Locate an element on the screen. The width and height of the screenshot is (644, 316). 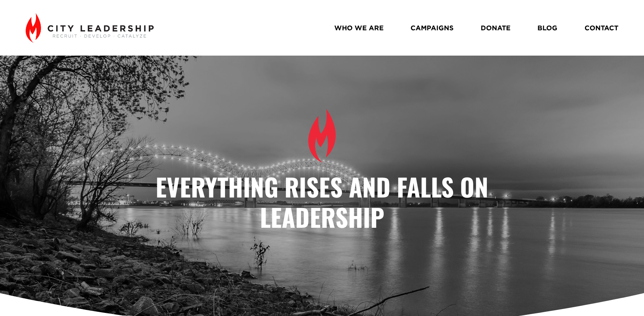
img: City Leadership - Recruit. Develop. Catalyze. is located at coordinates (90, 28).